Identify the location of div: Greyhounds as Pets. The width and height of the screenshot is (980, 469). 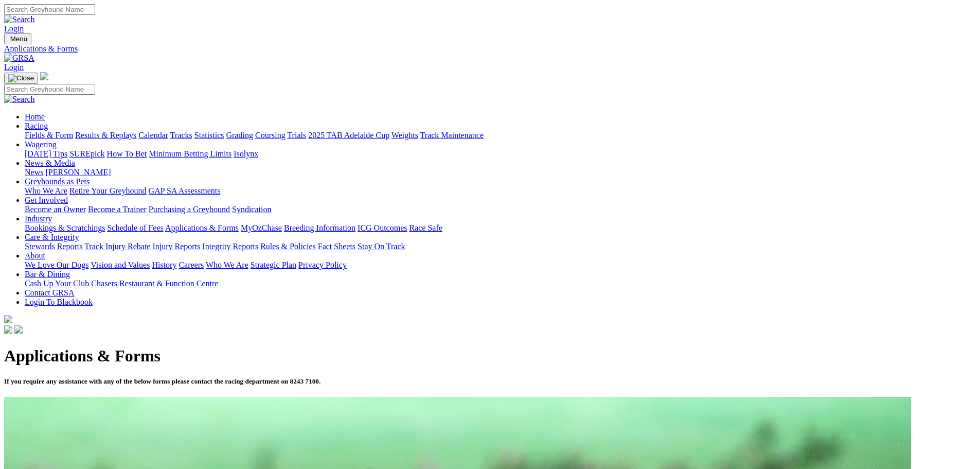
(500, 191).